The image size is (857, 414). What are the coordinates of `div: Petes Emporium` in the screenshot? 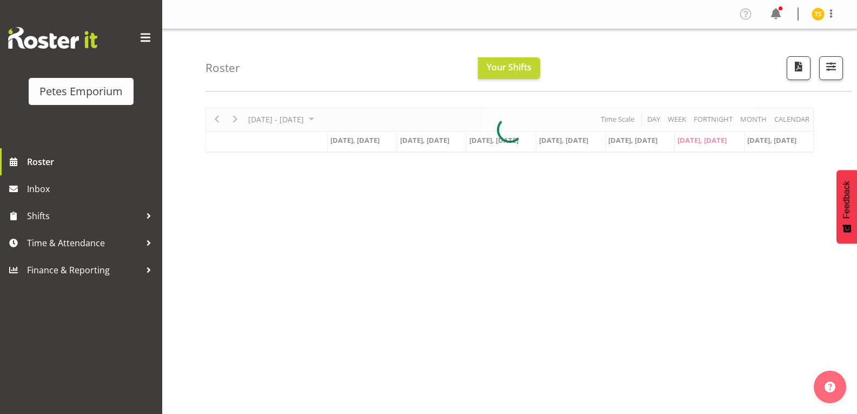 It's located at (81, 91).